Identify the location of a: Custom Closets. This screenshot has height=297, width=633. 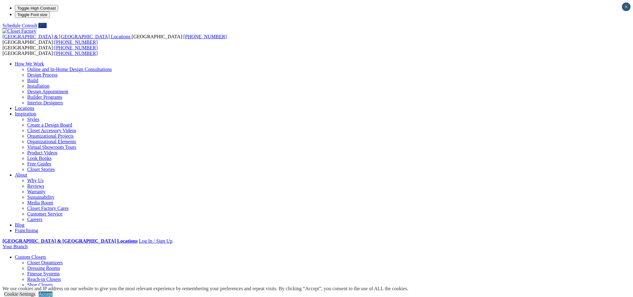
(30, 257).